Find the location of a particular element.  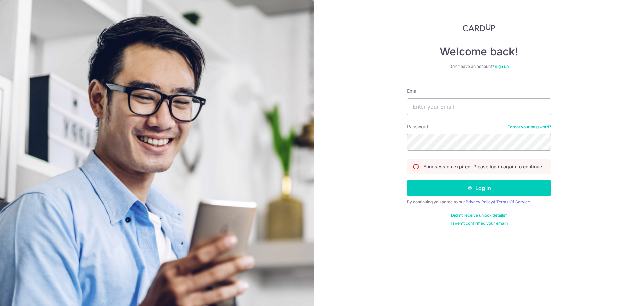

div: Don’t have an account? is located at coordinates (479, 67).